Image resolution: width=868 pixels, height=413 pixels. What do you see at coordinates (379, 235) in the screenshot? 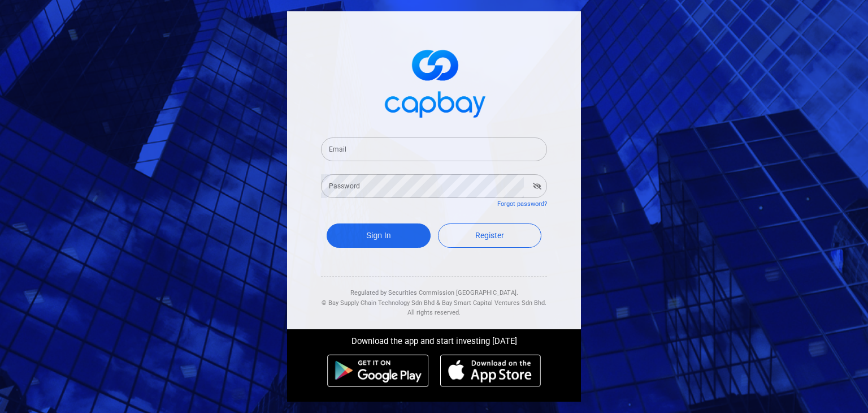
I see `button: Sign In` at bounding box center [379, 235].